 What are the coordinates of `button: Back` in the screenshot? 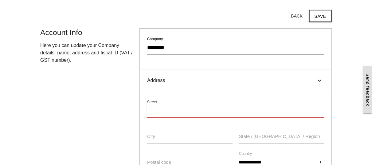 It's located at (297, 16).